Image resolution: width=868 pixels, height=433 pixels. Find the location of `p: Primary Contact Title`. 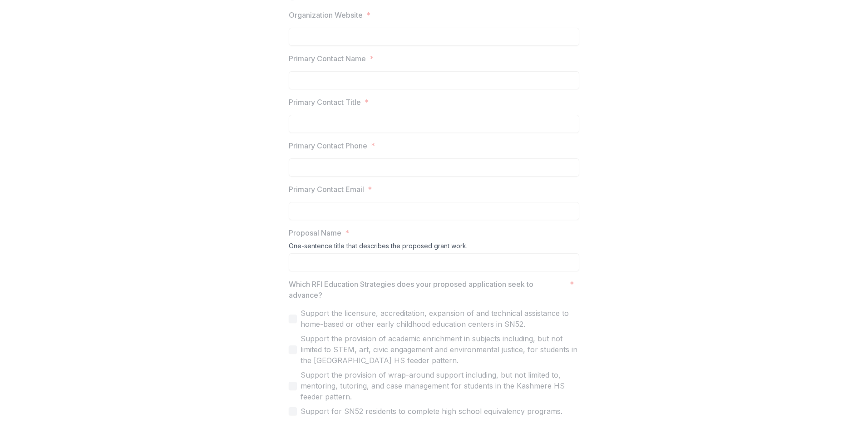

p: Primary Contact Title is located at coordinates (325, 102).